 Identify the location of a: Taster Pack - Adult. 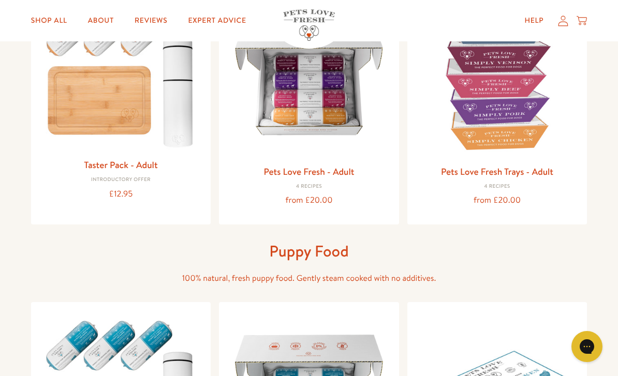
(121, 165).